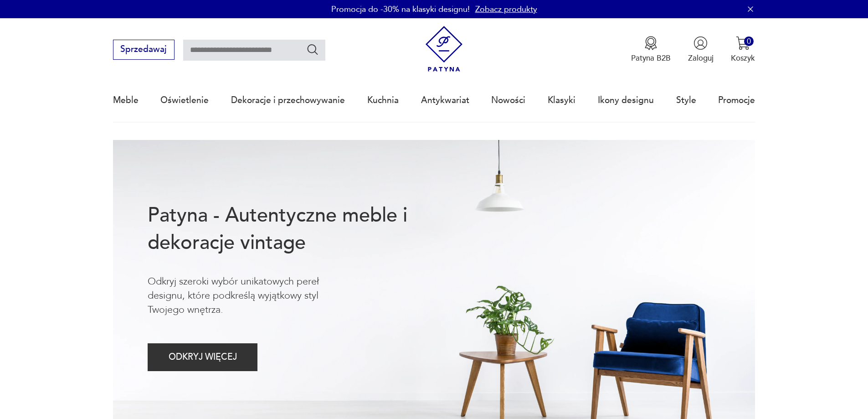 The width and height of the screenshot is (868, 419). What do you see at coordinates (562, 100) in the screenshot?
I see `a: Klasyki` at bounding box center [562, 100].